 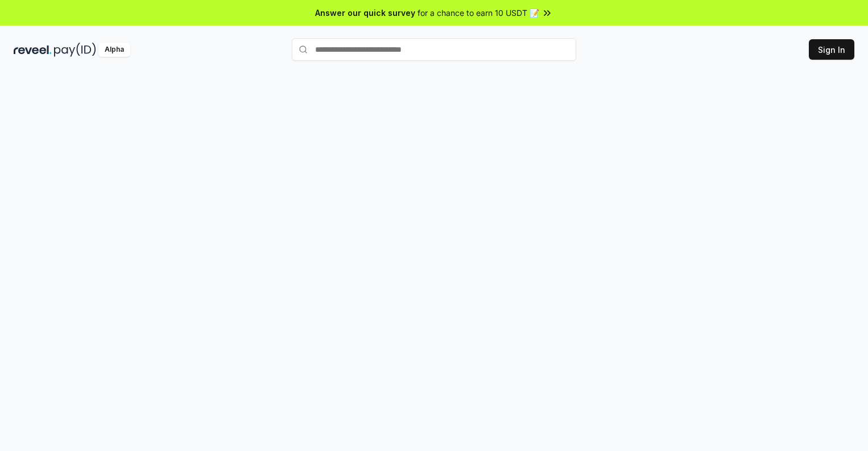 I want to click on button: Sign In, so click(x=831, y=50).